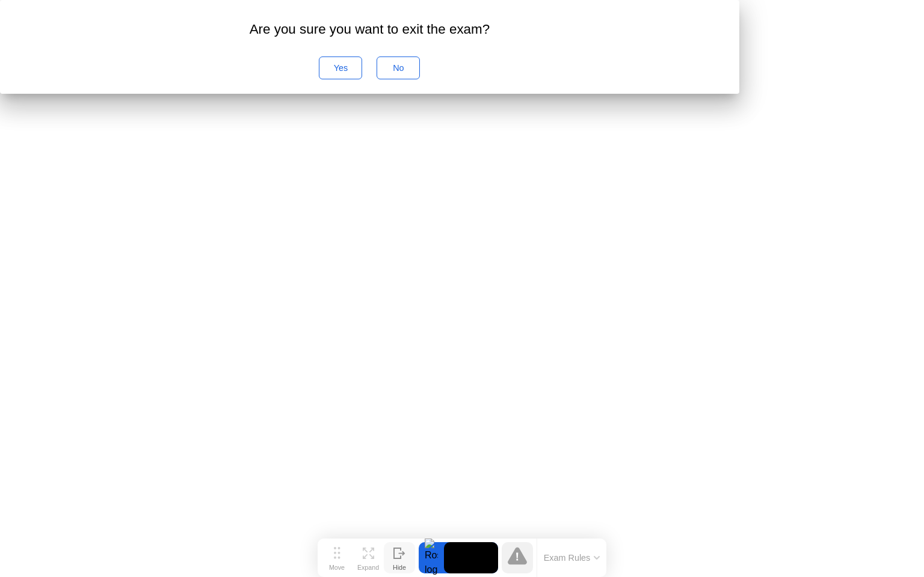 This screenshot has width=924, height=577. I want to click on div: Hide, so click(400, 568).